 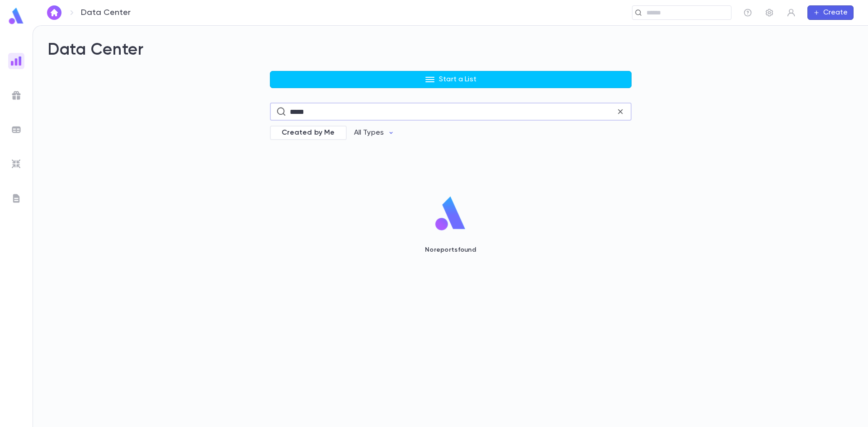 What do you see at coordinates (16, 61) in the screenshot?
I see `img: reports_gradient.dbe2566a39951672bc459a78b45e2f92.svg` at bounding box center [16, 61].